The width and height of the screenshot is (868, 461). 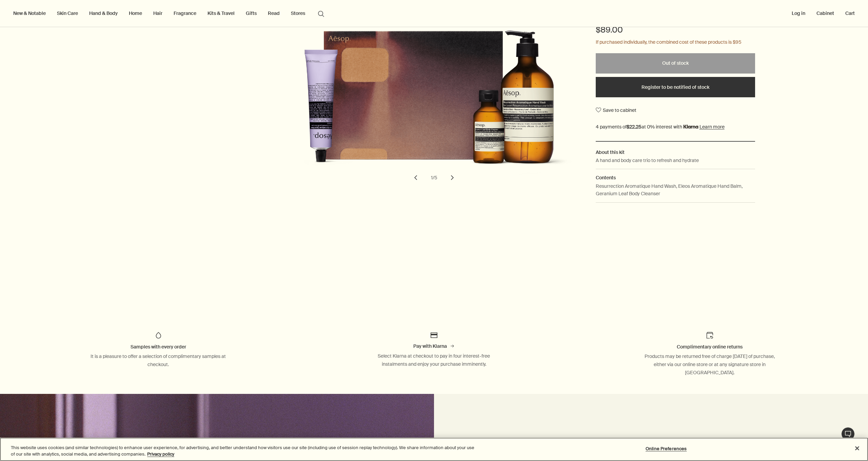 I want to click on p: If purchased individually, the combined cost of these products is $95, so click(x=669, y=42).